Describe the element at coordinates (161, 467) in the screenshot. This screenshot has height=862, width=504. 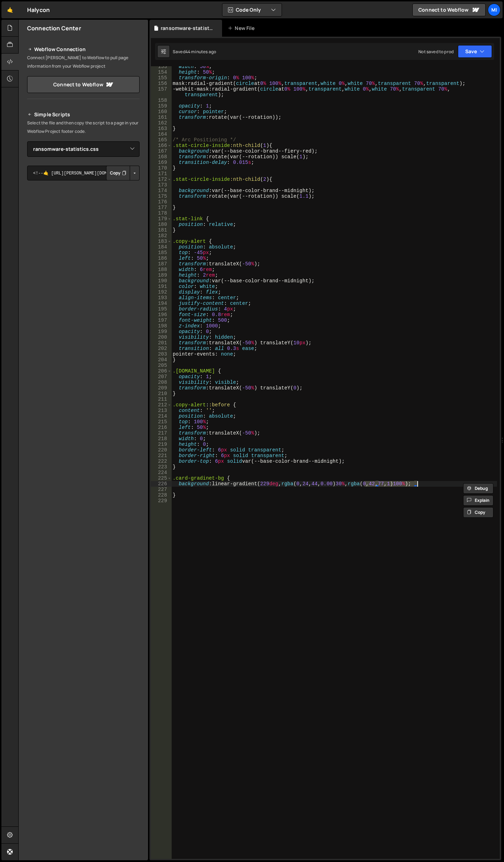
I see `div: 223` at that location.